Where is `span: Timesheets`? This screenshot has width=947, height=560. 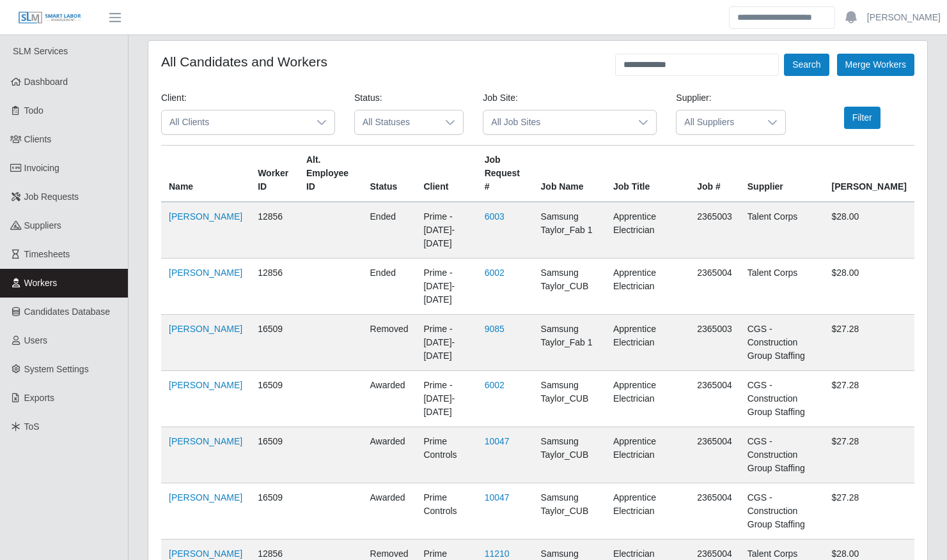
span: Timesheets is located at coordinates (47, 254).